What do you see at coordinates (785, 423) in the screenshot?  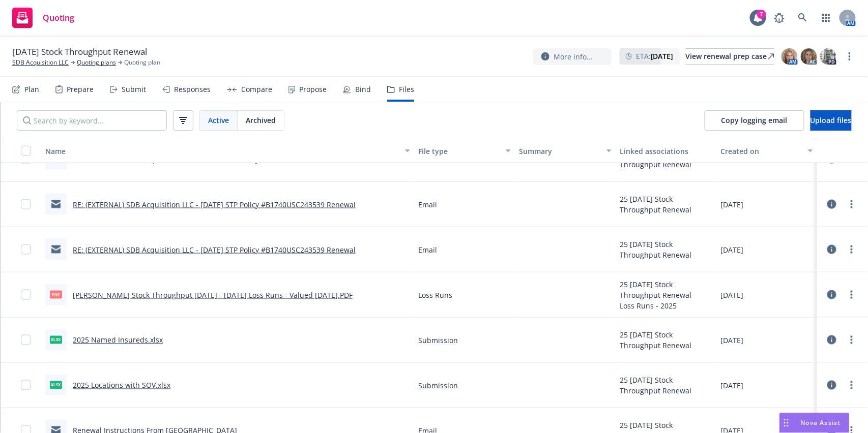 I see `div: Drag to move` at bounding box center [785, 423].